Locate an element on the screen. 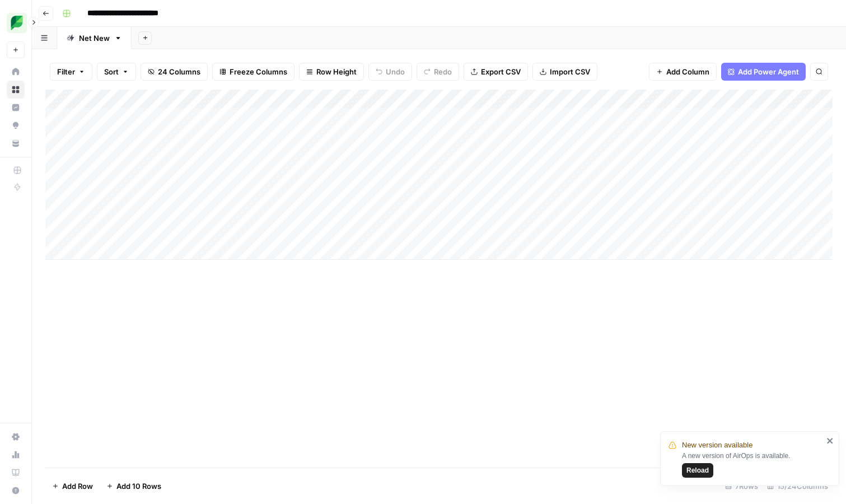 The width and height of the screenshot is (846, 504). a: Insights is located at coordinates (15, 107).